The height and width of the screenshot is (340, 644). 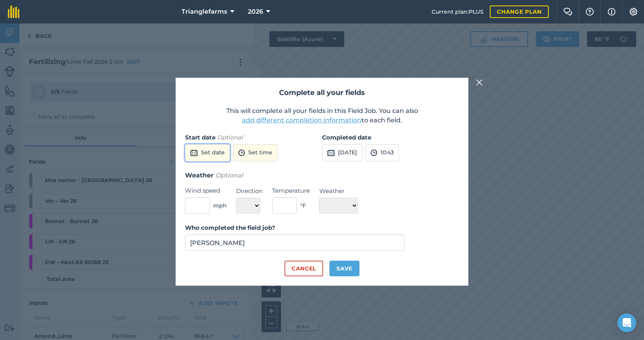 I want to click on strong: Start date, so click(x=200, y=137).